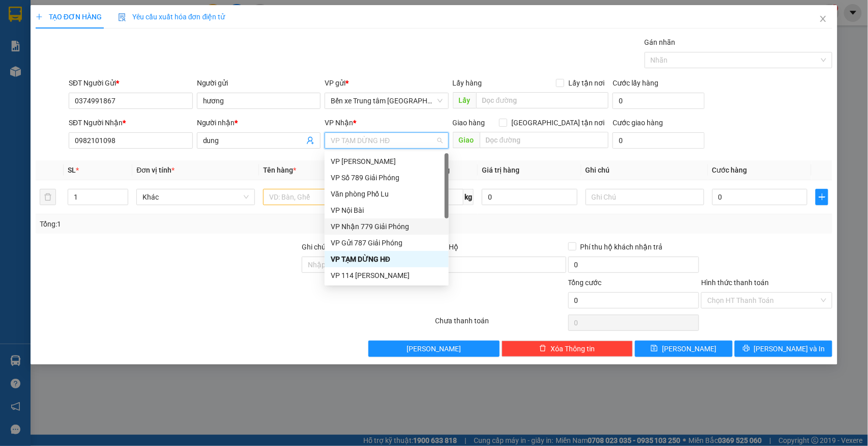  I want to click on label: Hình thức thanh toán, so click(734, 282).